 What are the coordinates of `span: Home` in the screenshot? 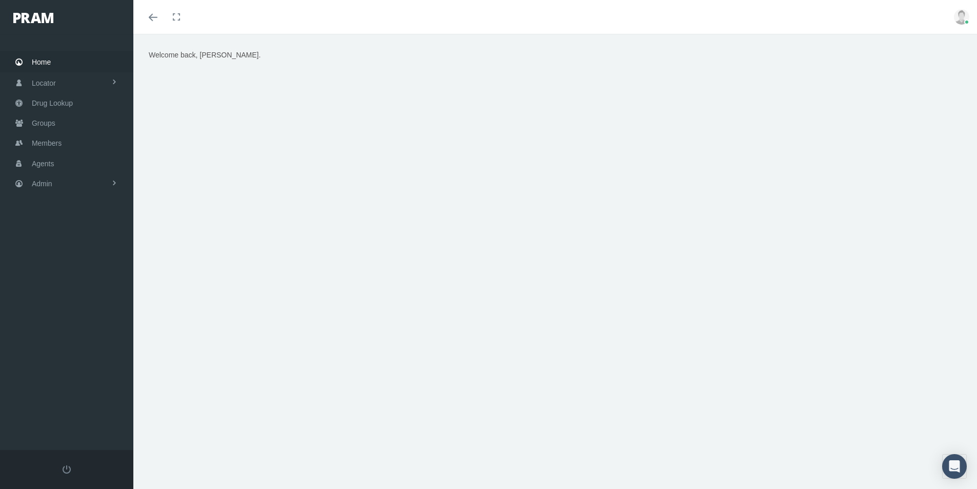 It's located at (41, 62).